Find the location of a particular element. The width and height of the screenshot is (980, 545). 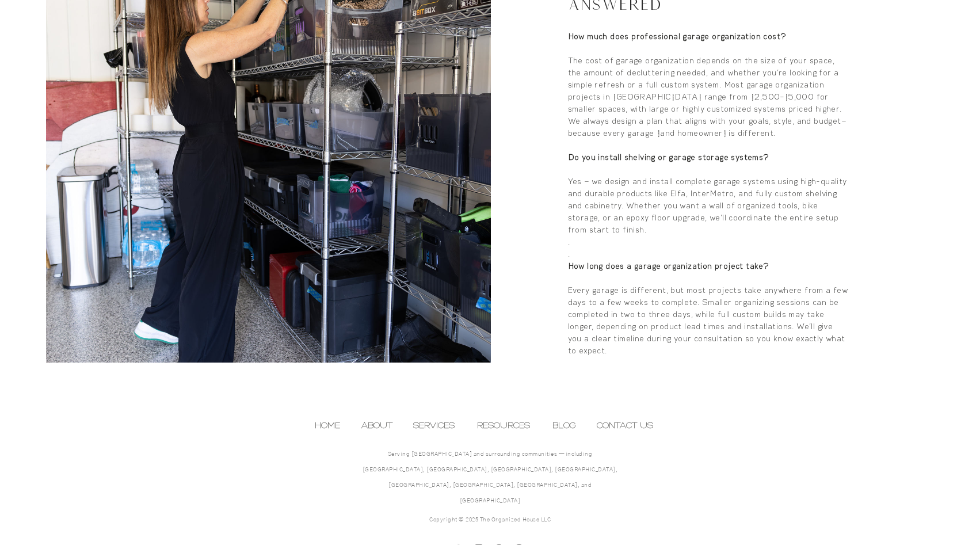

p: Every garage is different, but most projects take anywhere from a few days to a few weeks to comp... is located at coordinates (709, 321).